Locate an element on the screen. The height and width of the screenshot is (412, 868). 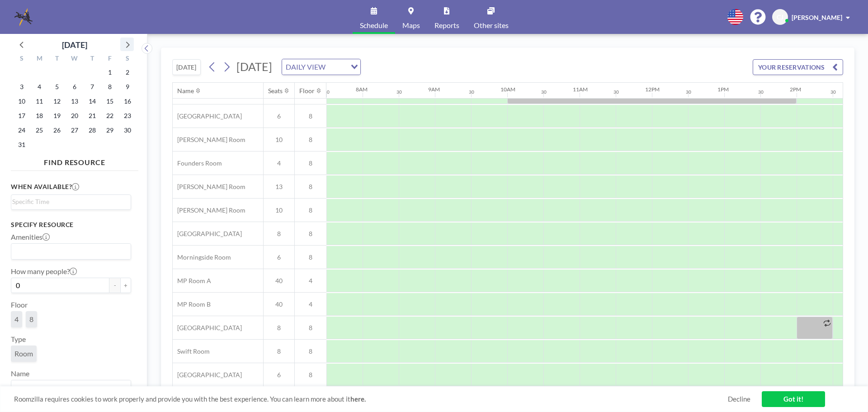
div: 8AM is located at coordinates (361, 89).